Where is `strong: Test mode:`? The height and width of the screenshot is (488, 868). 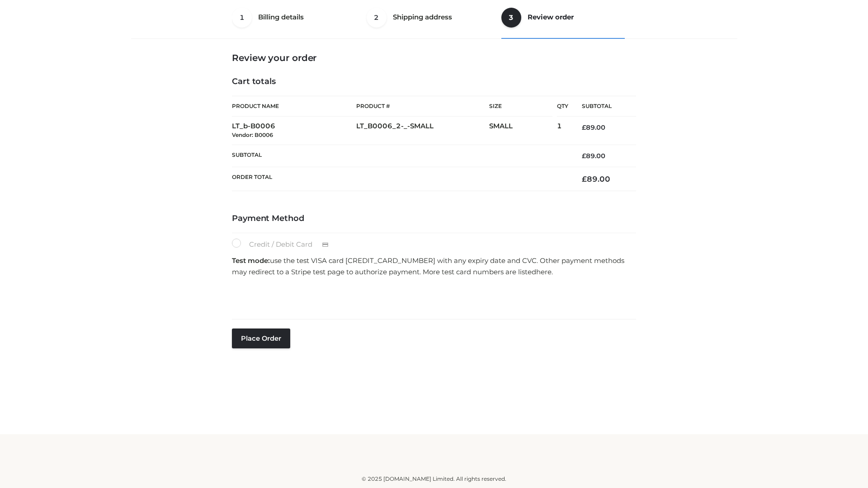 strong: Test mode: is located at coordinates (251, 260).